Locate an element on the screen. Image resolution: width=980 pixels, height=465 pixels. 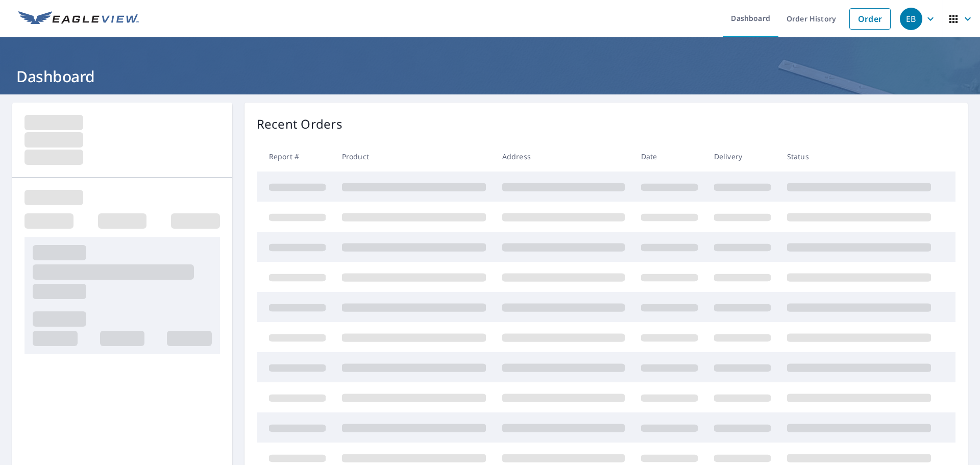
th: Product is located at coordinates (414, 156).